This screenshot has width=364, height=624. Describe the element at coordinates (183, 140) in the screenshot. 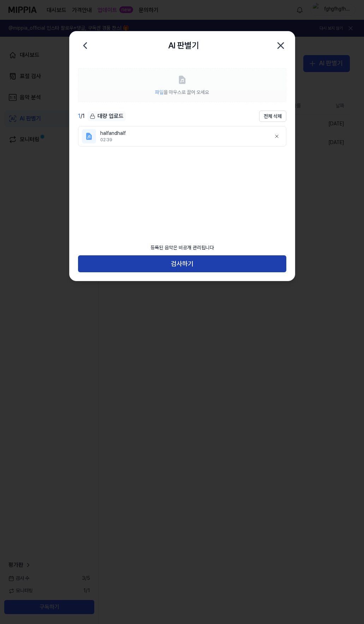

I see `div: 02:39` at that location.